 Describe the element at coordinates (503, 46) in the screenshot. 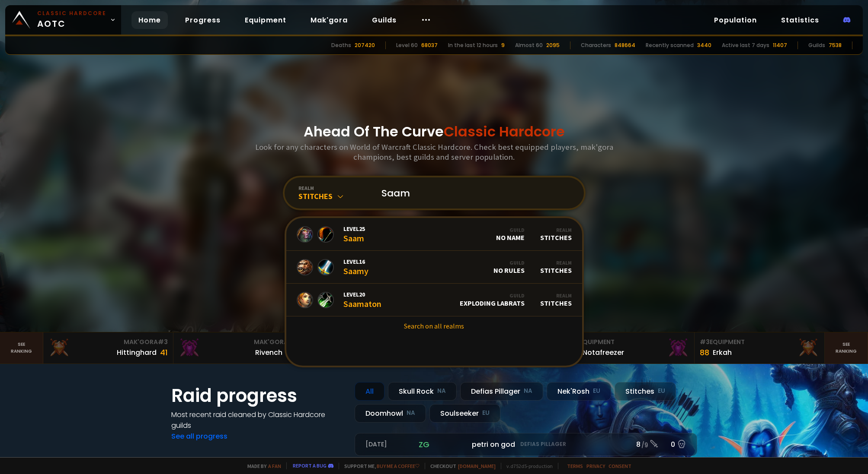

I see `div: 9` at that location.